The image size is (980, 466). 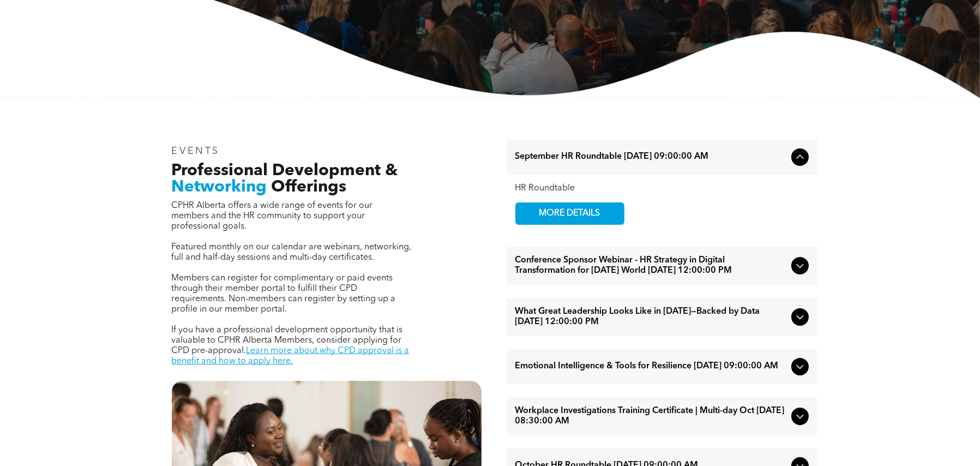 I want to click on a: Learn more about why CPD approval is a benefit and how to apply here., so click(x=291, y=355).